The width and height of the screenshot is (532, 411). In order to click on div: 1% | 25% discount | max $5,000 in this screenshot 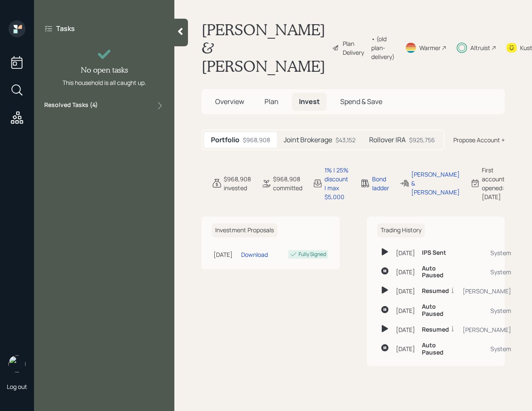, I will do `click(337, 183)`.